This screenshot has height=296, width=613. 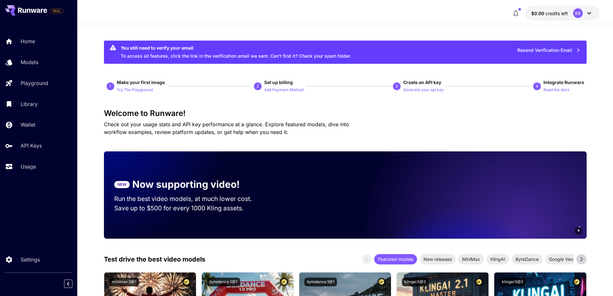 I want to click on p: Run the best video models, at much lower cost., so click(x=189, y=198).